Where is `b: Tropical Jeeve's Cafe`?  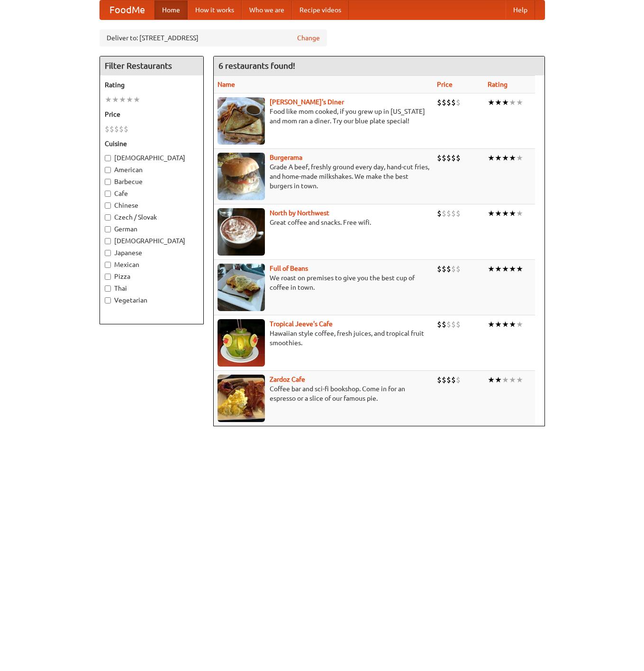
b: Tropical Jeeve's Cafe is located at coordinates (301, 324).